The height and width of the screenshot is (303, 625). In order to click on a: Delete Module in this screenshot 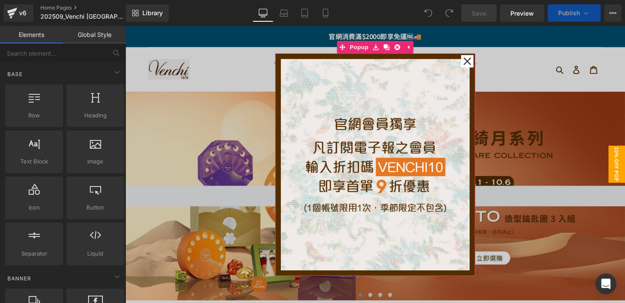, I will do `click(286, 22)`.